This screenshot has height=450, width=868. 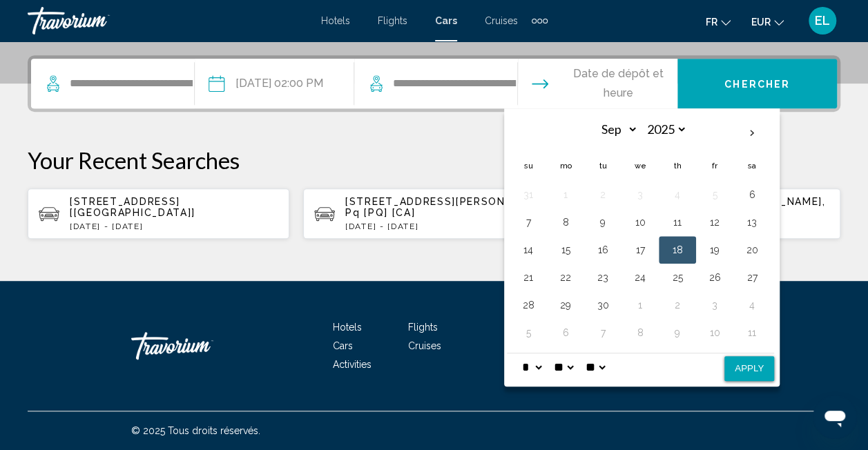 What do you see at coordinates (532, 367) in the screenshot?
I see `select: Select hour` at bounding box center [532, 367].